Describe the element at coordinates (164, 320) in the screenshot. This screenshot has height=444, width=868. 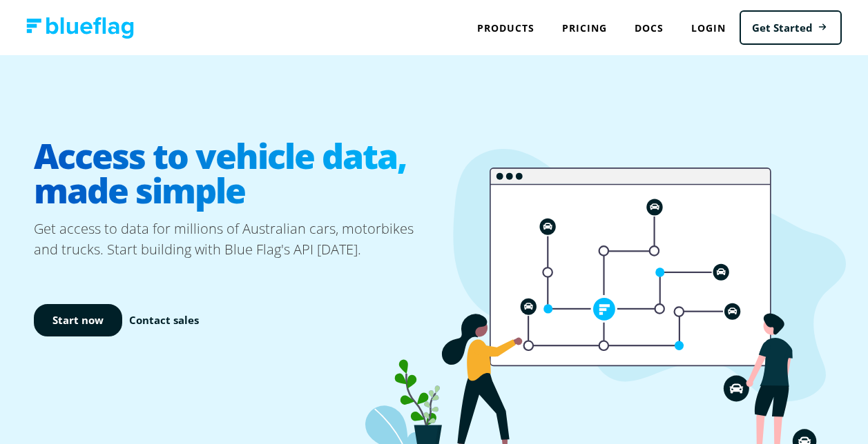
I see `a: Contact sales` at that location.